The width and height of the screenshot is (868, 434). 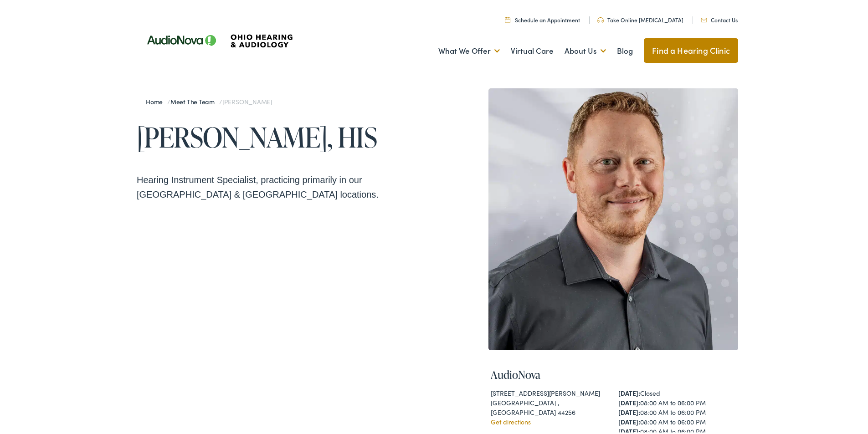 What do you see at coordinates (705, 19) in the screenshot?
I see `img: Mail icon representing email contact with Ohio Hearing in Cincinnati, OH` at bounding box center [705, 19].